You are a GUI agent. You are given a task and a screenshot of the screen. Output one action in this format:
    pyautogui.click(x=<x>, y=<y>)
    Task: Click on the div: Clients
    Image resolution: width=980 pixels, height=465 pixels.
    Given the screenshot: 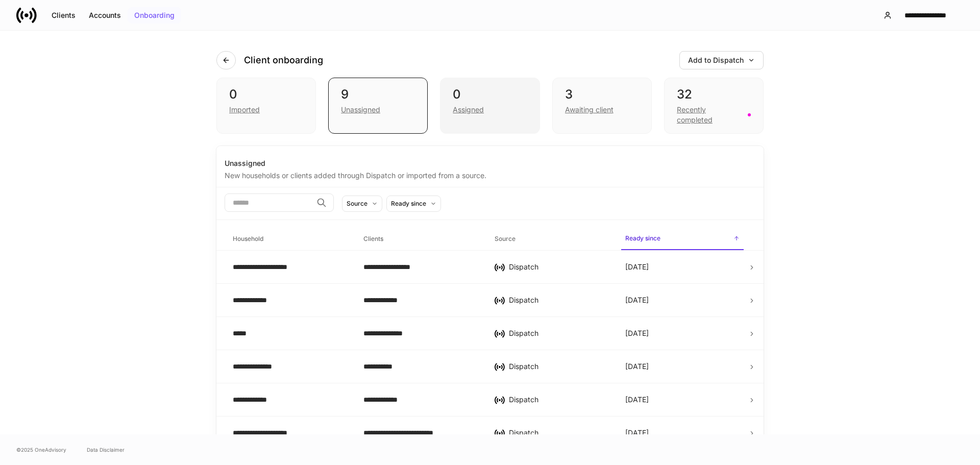 What is the action you would take?
    pyautogui.click(x=63, y=16)
    